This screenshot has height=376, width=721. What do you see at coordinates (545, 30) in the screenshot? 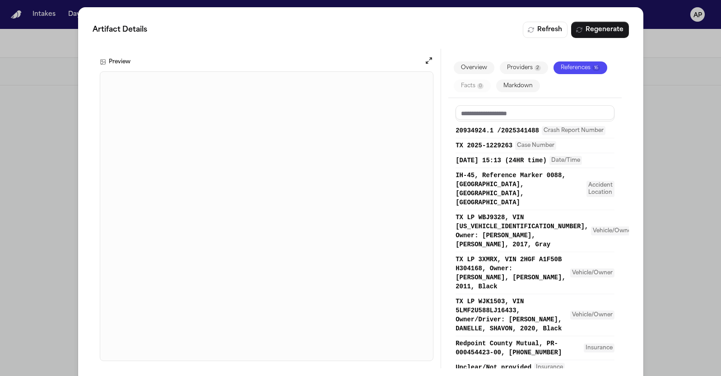
I see `button: Refresh Digest` at bounding box center [545, 30].